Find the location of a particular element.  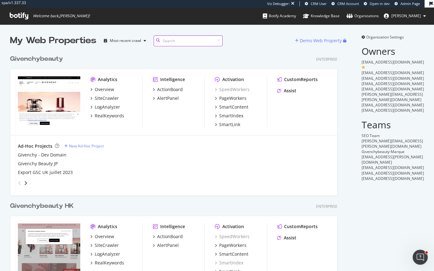

a: Organizations is located at coordinates (362, 16).